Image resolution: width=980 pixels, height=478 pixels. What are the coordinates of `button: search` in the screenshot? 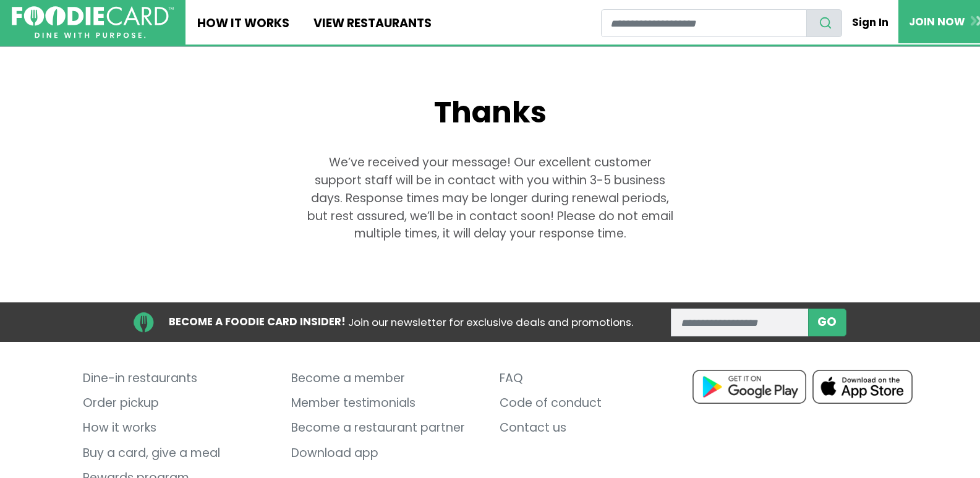 It's located at (824, 23).